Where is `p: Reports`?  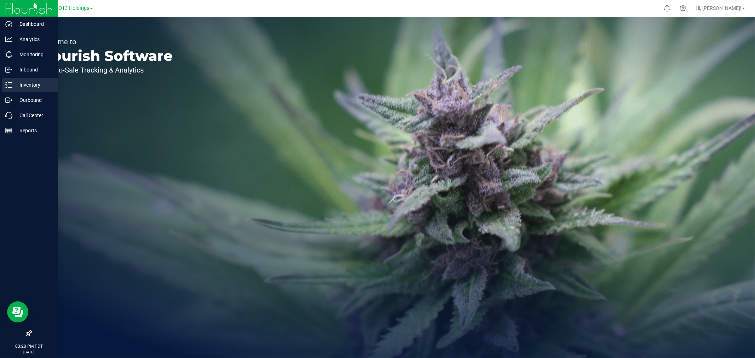 p: Reports is located at coordinates (34, 131).